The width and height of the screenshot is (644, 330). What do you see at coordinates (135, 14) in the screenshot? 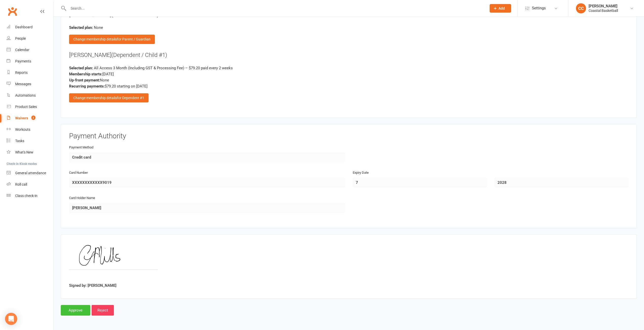
I see `span: (Parent / Guardian)` at bounding box center [135, 14].